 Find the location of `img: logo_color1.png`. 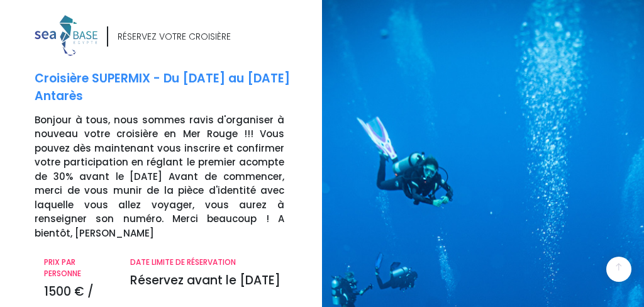

img: logo_color1.png is located at coordinates (66, 35).